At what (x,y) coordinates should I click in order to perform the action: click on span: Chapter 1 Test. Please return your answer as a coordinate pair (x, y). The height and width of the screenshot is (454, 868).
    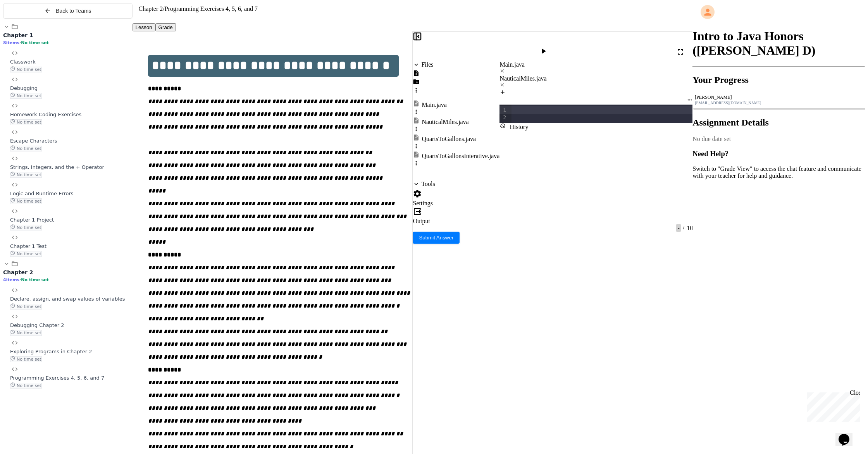
    Looking at the image, I should click on (28, 246).